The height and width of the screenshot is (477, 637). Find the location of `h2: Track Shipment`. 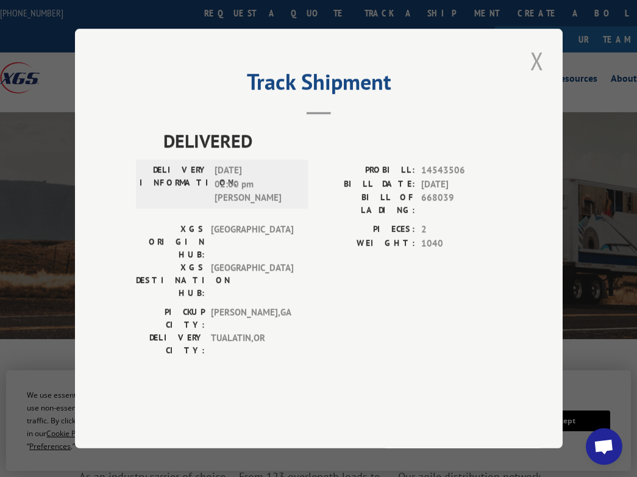

h2: Track Shipment is located at coordinates (319, 85).